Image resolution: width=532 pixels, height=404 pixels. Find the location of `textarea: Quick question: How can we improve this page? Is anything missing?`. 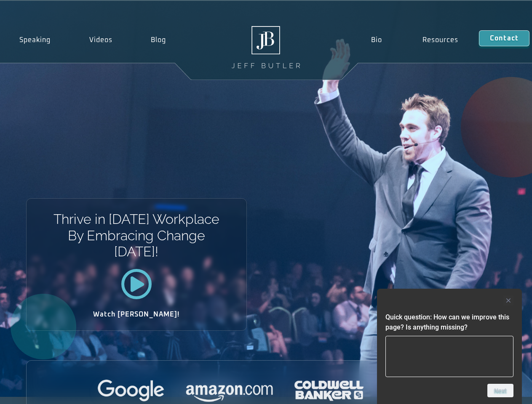

textarea: Quick question: How can we improve this page? Is anything missing? is located at coordinates (449, 357).